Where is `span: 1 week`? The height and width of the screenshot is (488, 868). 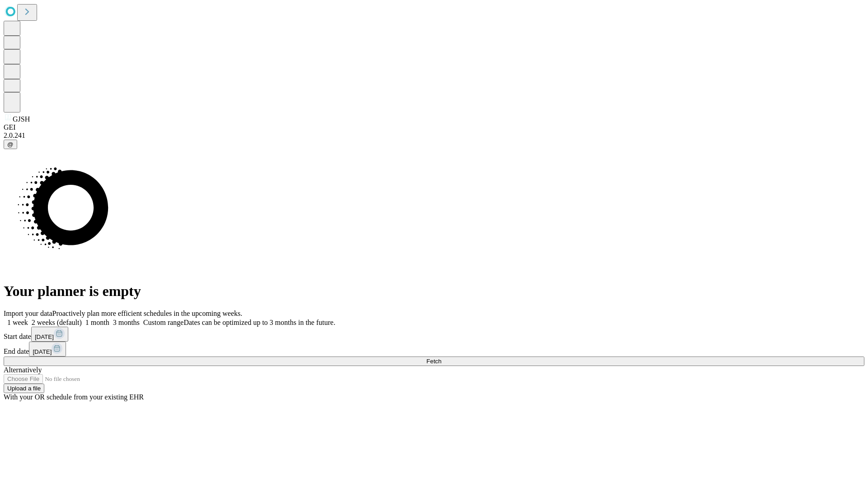
span: 1 week is located at coordinates (18, 322).